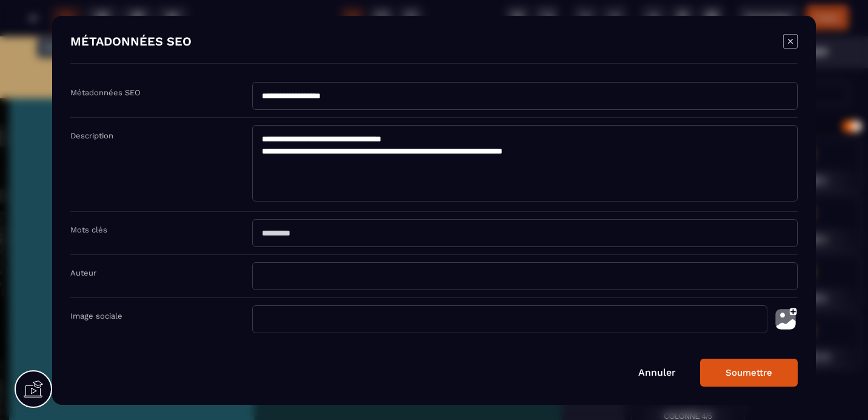  What do you see at coordinates (88, 229) in the screenshot?
I see `label: Mots clés` at bounding box center [88, 229].